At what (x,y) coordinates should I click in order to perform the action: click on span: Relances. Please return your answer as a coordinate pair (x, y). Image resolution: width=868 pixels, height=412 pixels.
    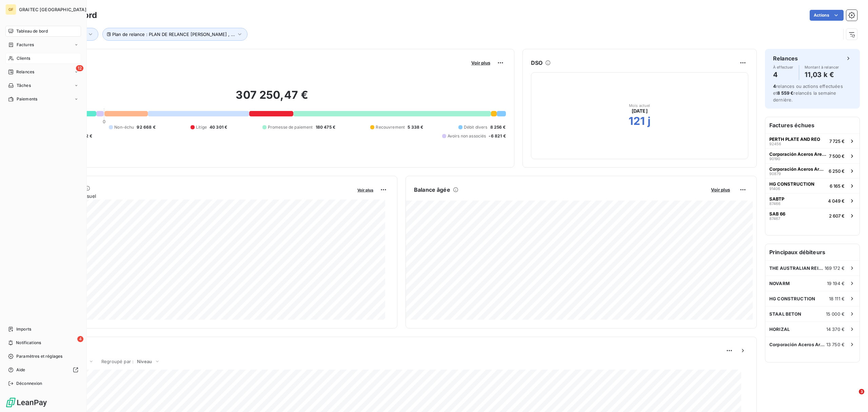
    Looking at the image, I should click on (25, 72).